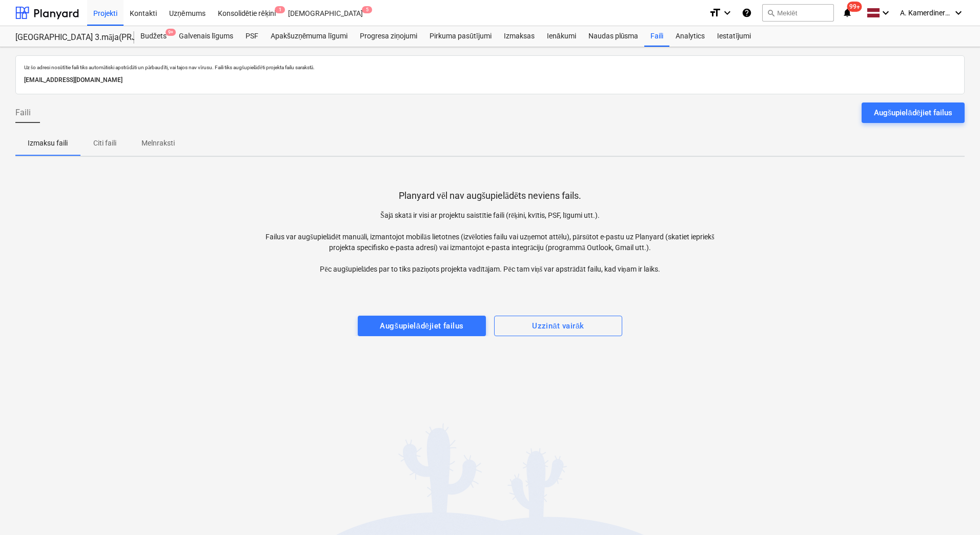  What do you see at coordinates (954, 510) in the screenshot?
I see `div: Chat Widget` at bounding box center [954, 510].